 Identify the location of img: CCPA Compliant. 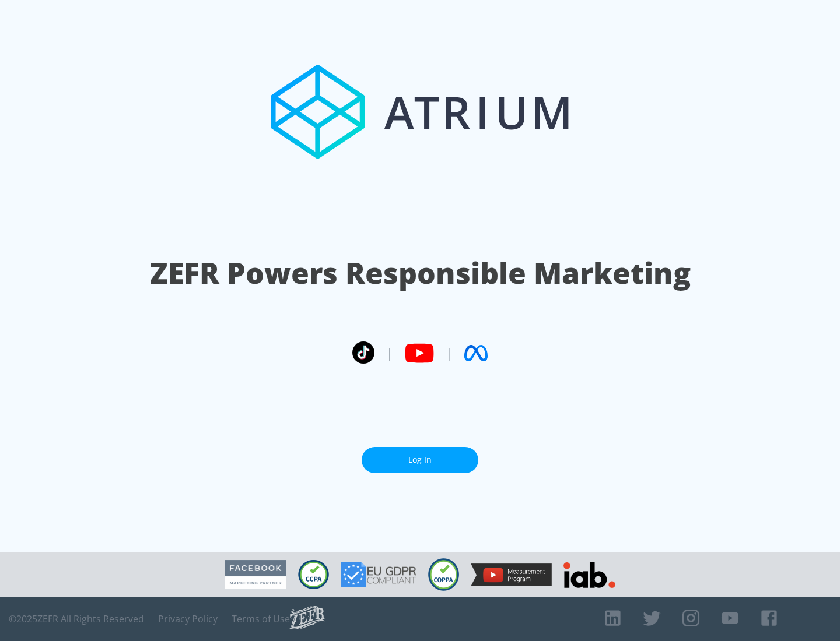
(313, 575).